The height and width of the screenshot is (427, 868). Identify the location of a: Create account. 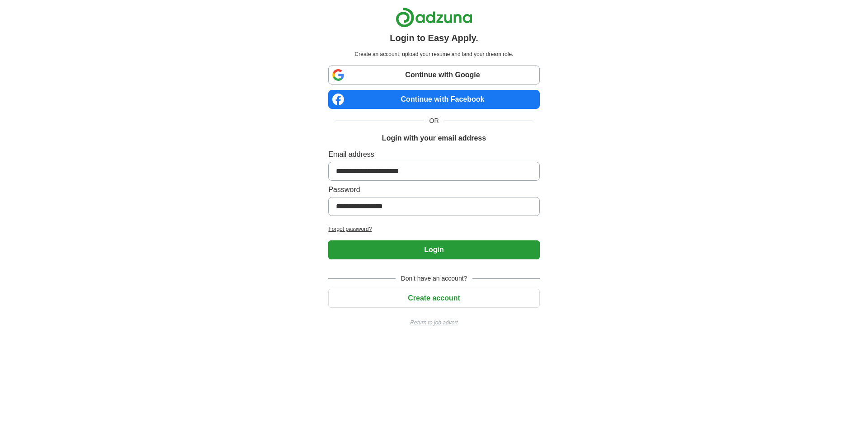
(433, 298).